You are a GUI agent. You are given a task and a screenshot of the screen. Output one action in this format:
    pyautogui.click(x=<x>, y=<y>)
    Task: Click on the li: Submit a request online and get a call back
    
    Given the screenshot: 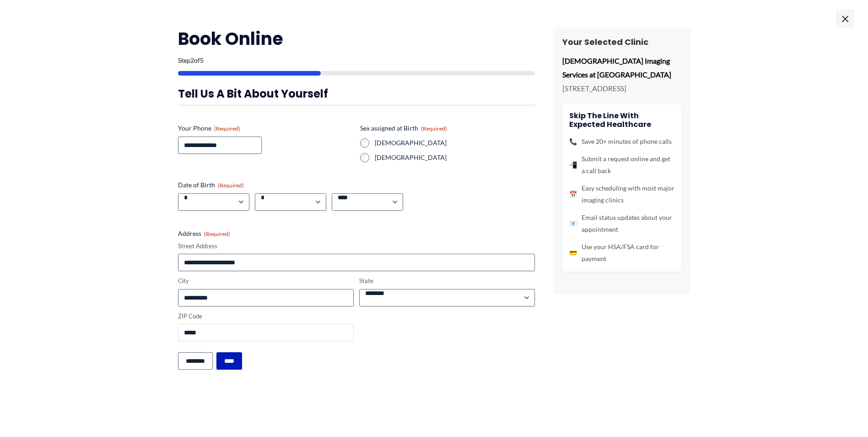 What is the action you would take?
    pyautogui.click(x=622, y=165)
    